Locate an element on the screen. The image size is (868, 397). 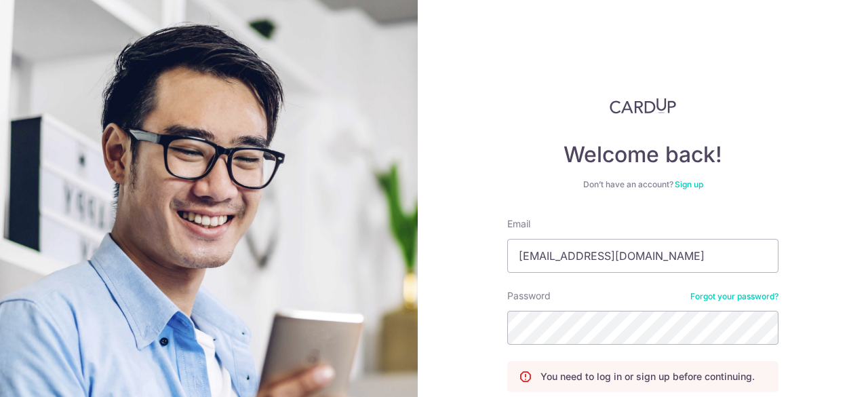
h4: Welcome back! is located at coordinates (643, 155).